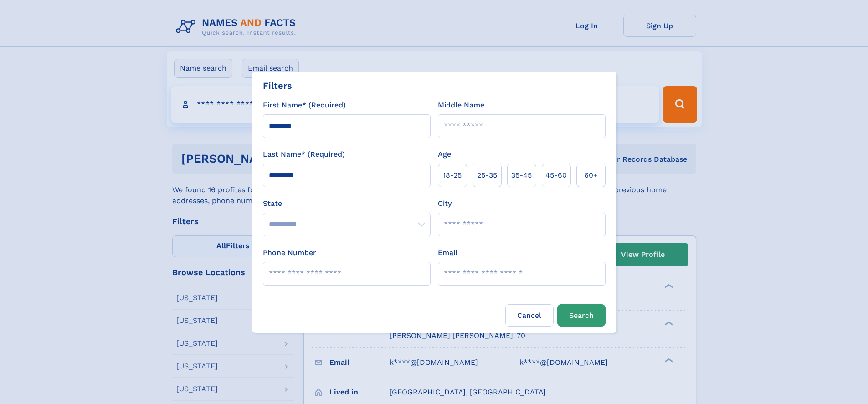 Image resolution: width=868 pixels, height=404 pixels. I want to click on label: Cancel, so click(529, 315).